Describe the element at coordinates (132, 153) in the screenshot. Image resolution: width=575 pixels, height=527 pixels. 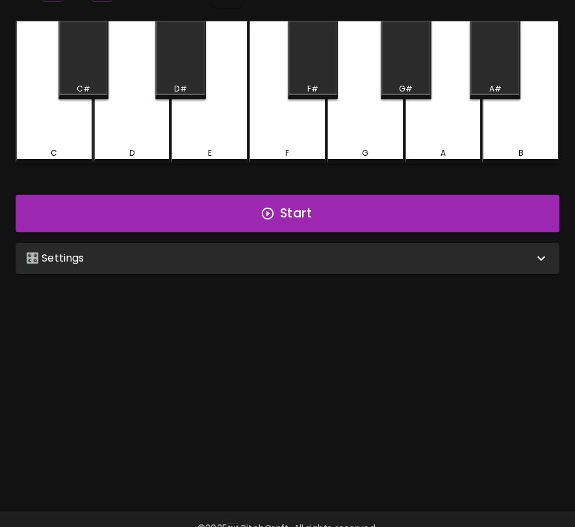
I see `div: D` at that location.